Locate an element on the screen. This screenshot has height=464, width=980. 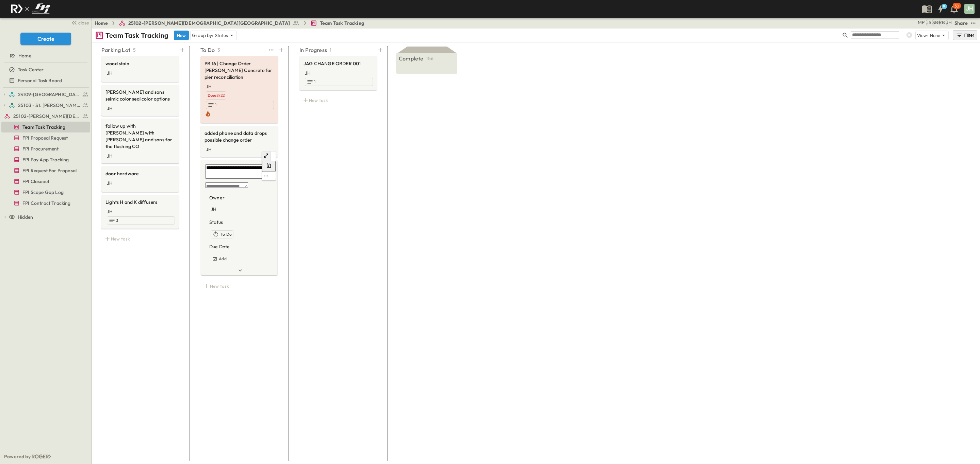
p: 156 is located at coordinates (430, 59).